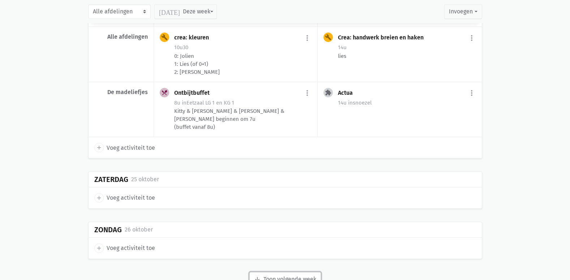 Image resolution: width=570 pixels, height=280 pixels. I want to click on div: 26 oktober, so click(139, 229).